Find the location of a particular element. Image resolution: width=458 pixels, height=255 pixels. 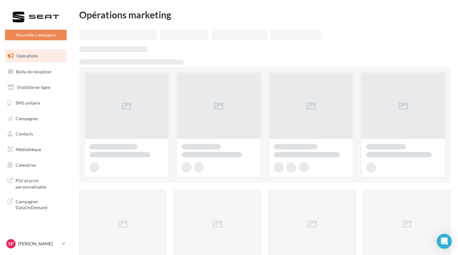

span: PLV et print personnalisable is located at coordinates (40, 183).